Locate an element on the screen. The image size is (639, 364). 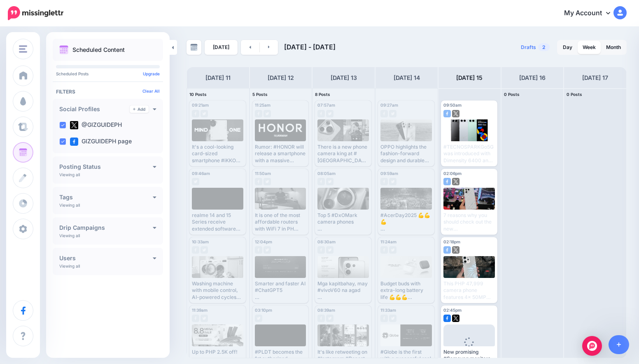
label: @GIZGUIDEPH is located at coordinates (96, 125).